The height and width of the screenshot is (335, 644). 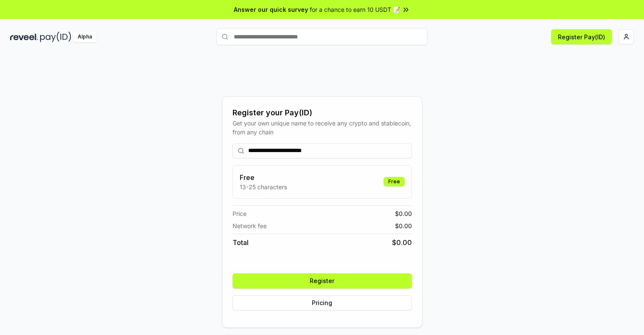 I want to click on button: Register Pay(ID), so click(x=581, y=37).